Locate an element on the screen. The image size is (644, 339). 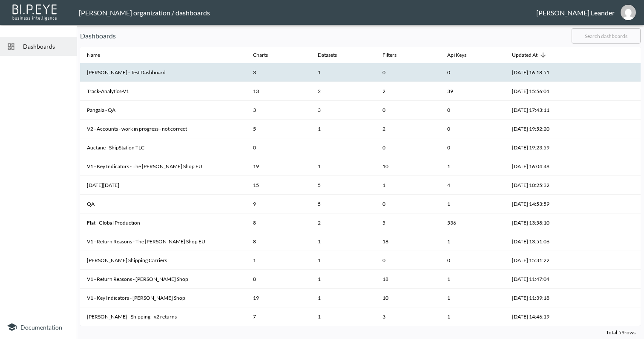
th: 15 is located at coordinates (279, 185).